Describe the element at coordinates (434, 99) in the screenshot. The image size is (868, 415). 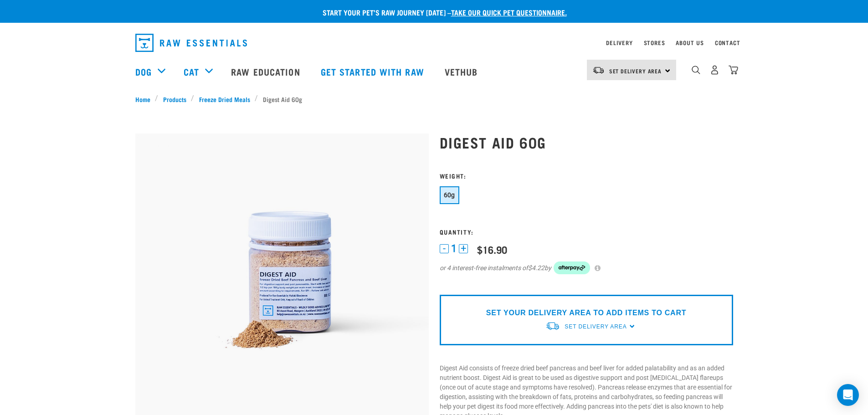
I see `nav: breadcrumbs` at that location.